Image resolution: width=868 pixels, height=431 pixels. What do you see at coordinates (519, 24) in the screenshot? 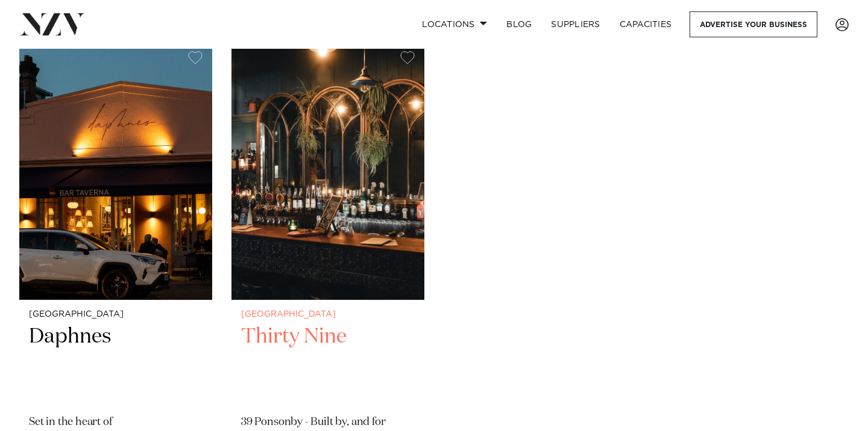
I see `a: BLOG` at bounding box center [519, 24].